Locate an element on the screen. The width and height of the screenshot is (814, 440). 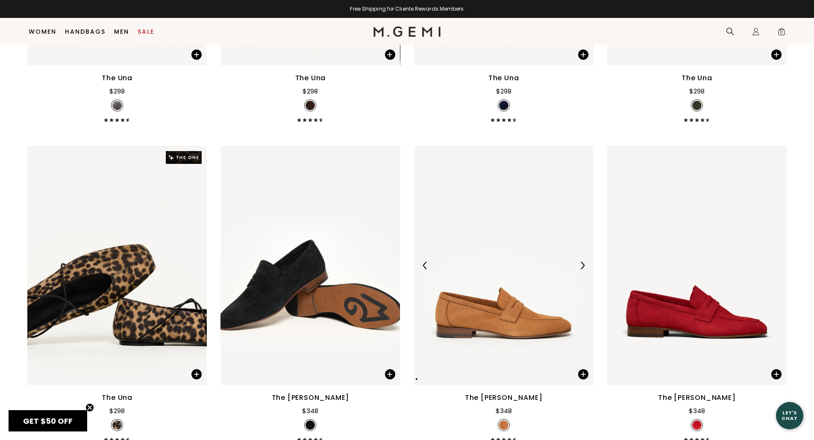
span: GET $50 OFF is located at coordinates (48, 421).